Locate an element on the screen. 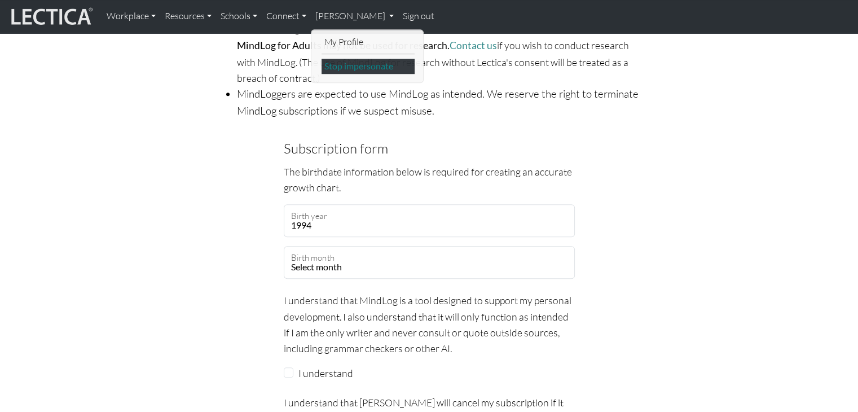 This screenshot has height=412, width=858. a: MindLog for Adults may not be used for research. is located at coordinates (343, 45).